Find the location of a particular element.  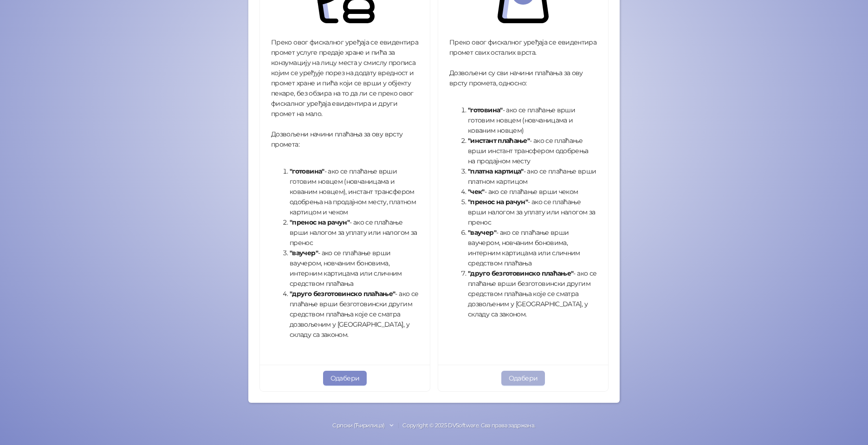

li: - ако се плаћање врши платном картицом is located at coordinates (532, 176).